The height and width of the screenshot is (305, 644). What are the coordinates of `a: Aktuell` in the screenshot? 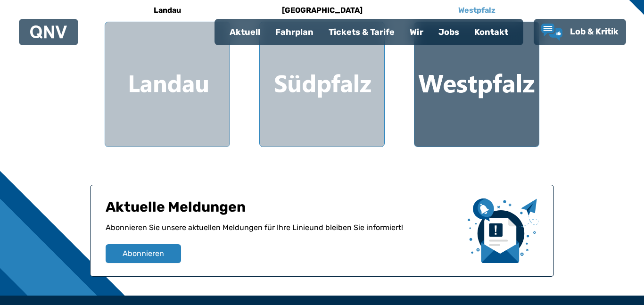 It's located at (245, 32).